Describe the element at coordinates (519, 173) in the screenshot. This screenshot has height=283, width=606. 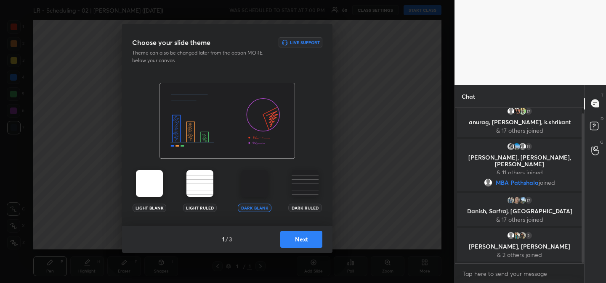
I see `p: & 11 others joined` at that location.